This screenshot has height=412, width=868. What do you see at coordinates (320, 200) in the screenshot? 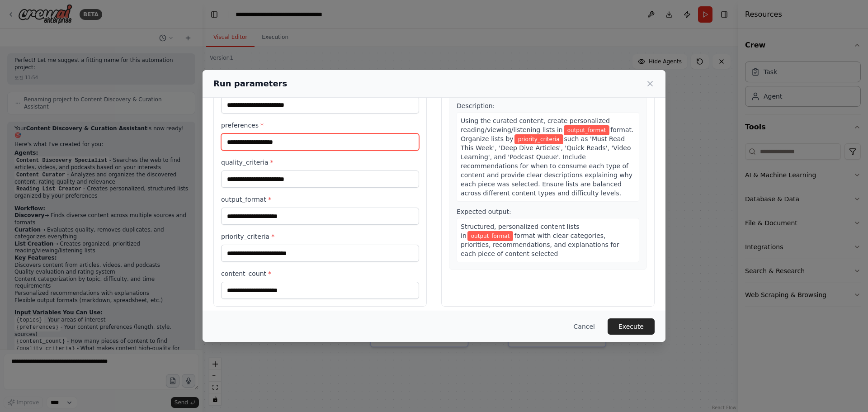
I see `label: output_format` at bounding box center [320, 200].